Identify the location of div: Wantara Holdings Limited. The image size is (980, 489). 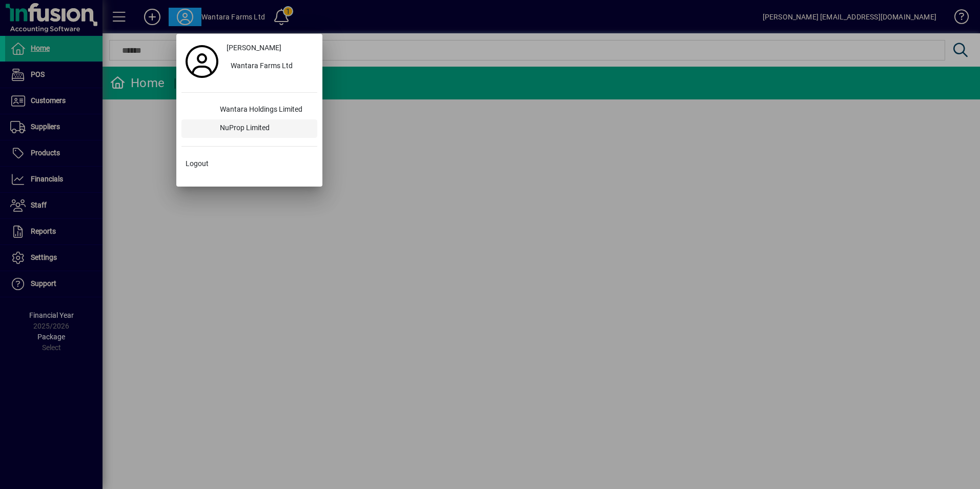
(264, 110).